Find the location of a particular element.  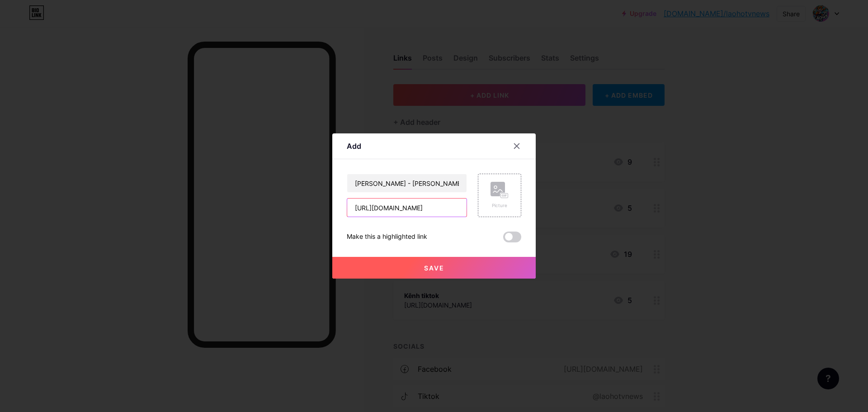

button: Save is located at coordinates (434, 268).